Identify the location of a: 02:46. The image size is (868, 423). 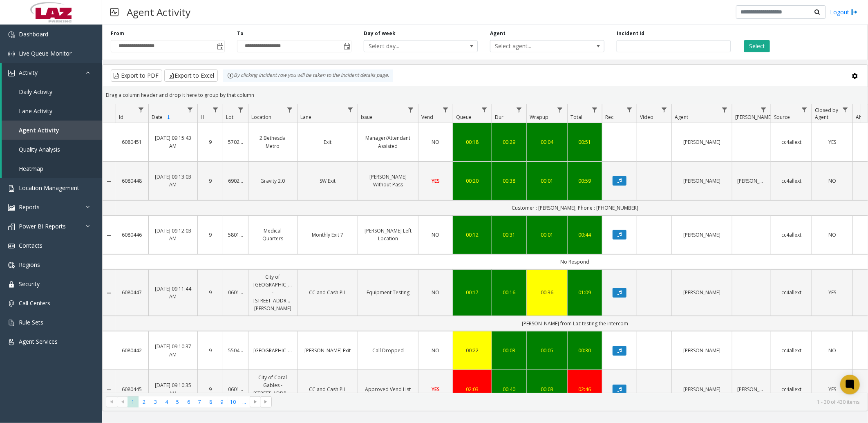
(585, 389).